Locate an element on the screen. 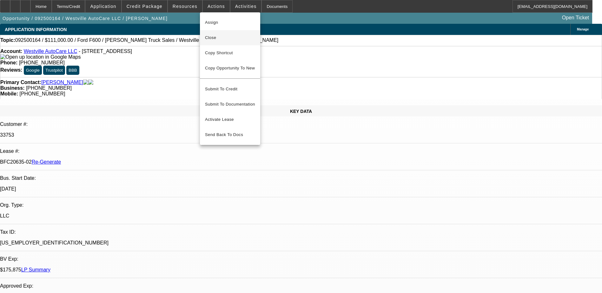  span: Assign is located at coordinates (230, 23).